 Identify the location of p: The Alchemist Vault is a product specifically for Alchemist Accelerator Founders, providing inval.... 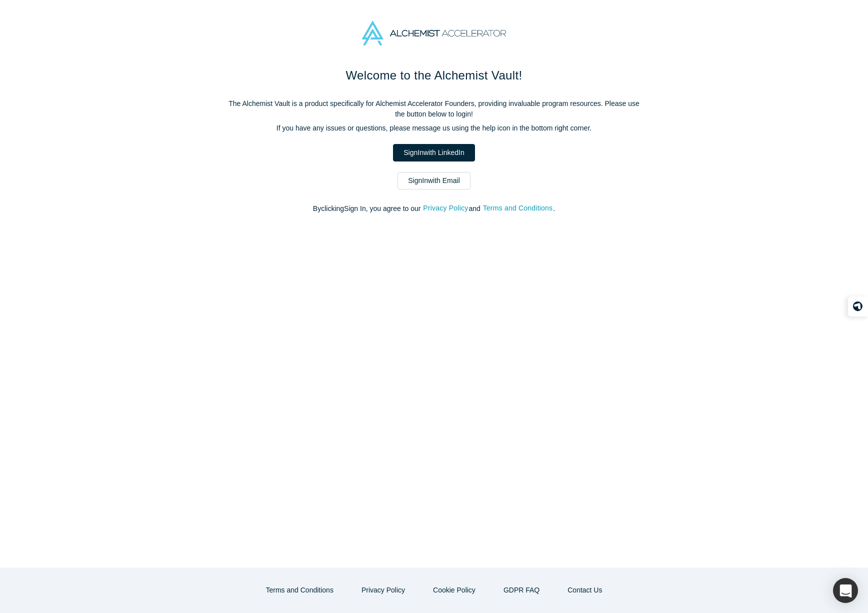
(434, 109).